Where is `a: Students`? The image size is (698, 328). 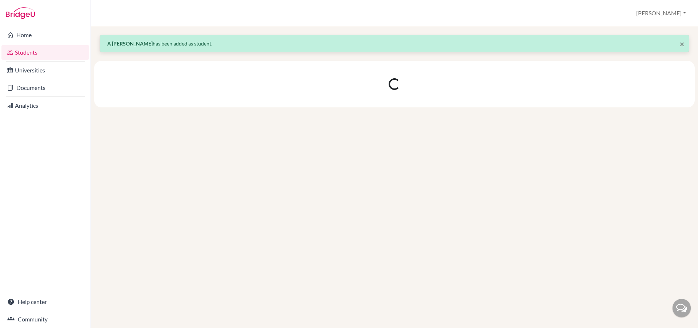 a: Students is located at coordinates (45, 52).